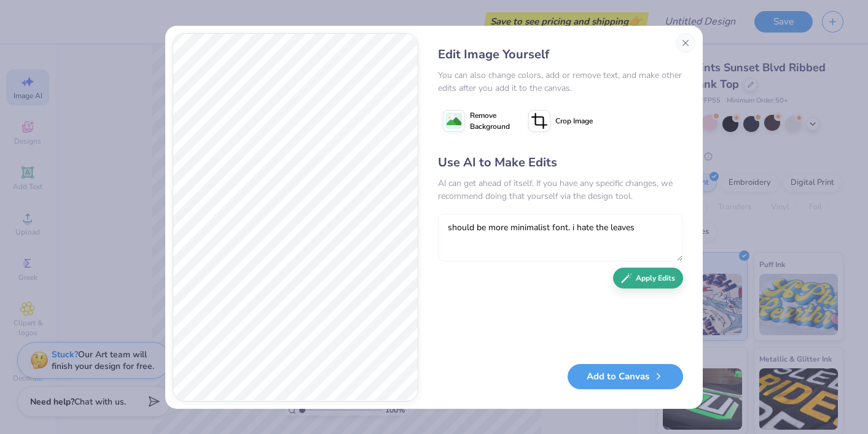 Image resolution: width=868 pixels, height=434 pixels. I want to click on button: Close, so click(686, 43).